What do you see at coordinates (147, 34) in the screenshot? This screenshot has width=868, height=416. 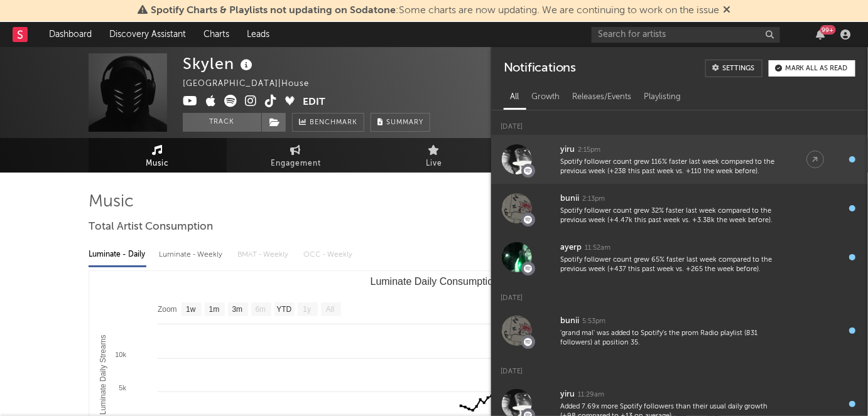 I see `a: Discovery Assistant` at bounding box center [147, 34].